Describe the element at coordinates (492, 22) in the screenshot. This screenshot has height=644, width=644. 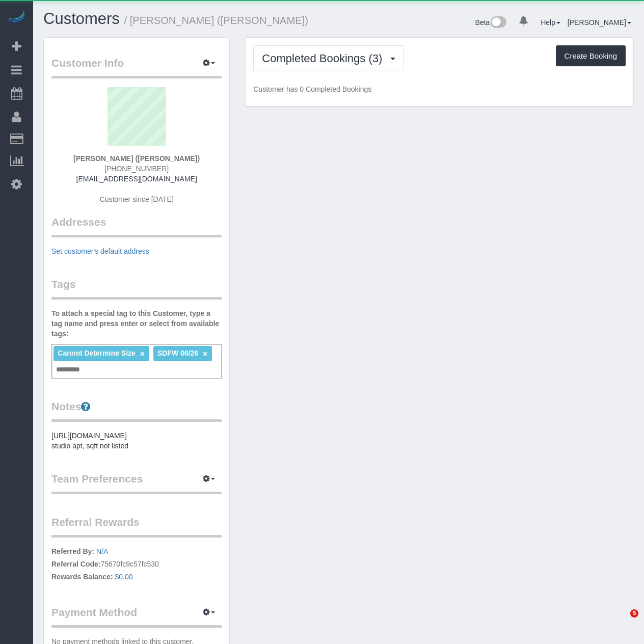
I see `a: Beta` at that location.